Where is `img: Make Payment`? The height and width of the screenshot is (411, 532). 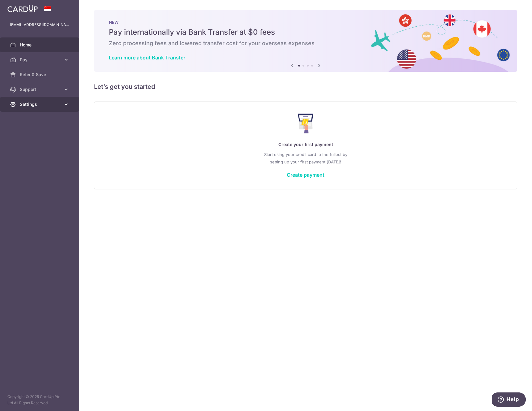 img: Make Payment is located at coordinates (305, 123).